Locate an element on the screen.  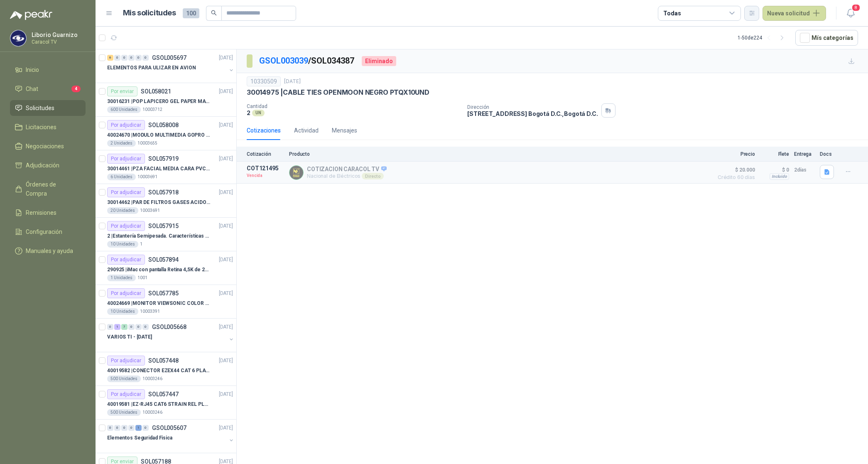
p: 40019581 | EZ-RJ45 CAT6 STRAIN REL PLATINUM TOOLS is located at coordinates (158, 404).